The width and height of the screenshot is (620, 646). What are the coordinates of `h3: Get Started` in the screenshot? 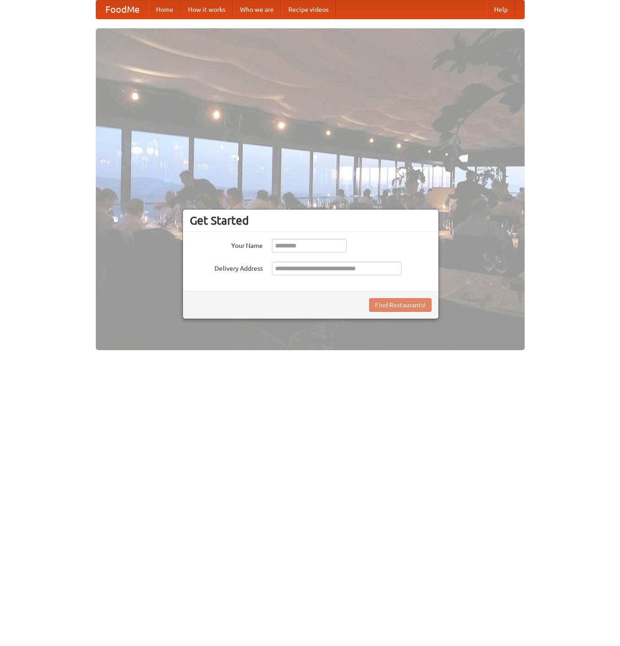 It's located at (311, 221).